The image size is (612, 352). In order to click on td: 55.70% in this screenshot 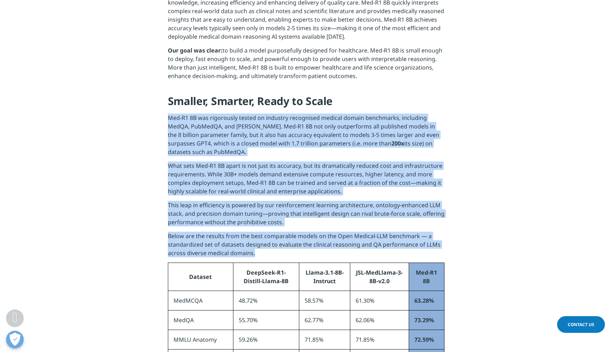, I will do `click(266, 320)`.